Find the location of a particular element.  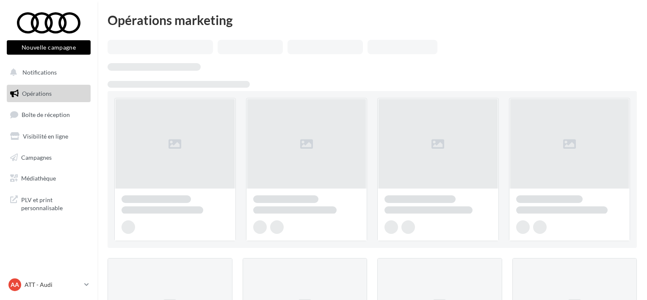

a: Campagnes is located at coordinates (49, 158).